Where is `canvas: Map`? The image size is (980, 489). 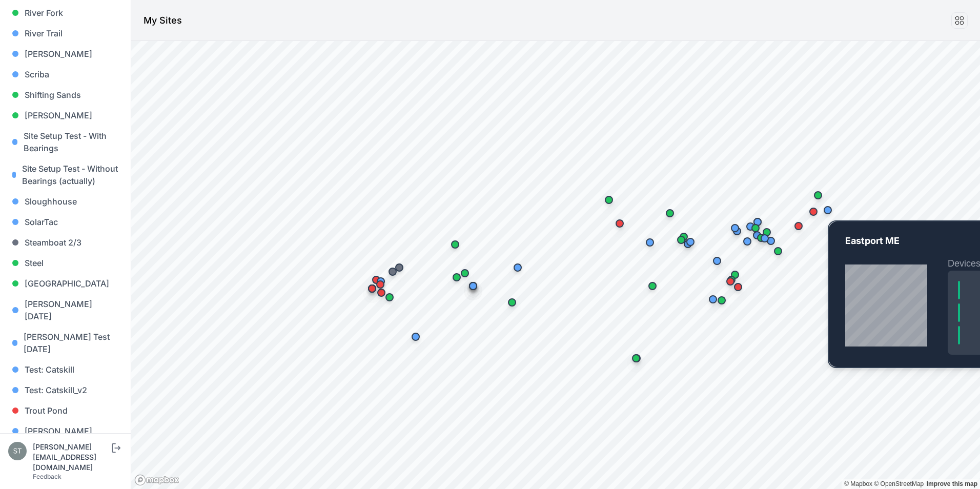 canvas: Map is located at coordinates (555, 265).